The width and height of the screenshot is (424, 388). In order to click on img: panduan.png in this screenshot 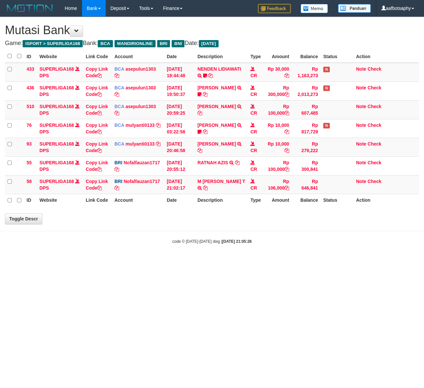, I will do `click(354, 8)`.